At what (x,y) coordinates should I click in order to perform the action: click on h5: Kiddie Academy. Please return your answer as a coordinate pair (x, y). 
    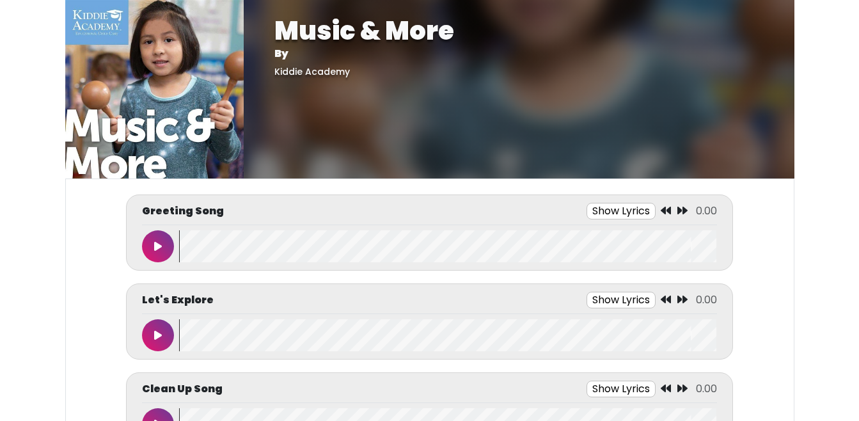
    Looking at the image, I should click on (519, 72).